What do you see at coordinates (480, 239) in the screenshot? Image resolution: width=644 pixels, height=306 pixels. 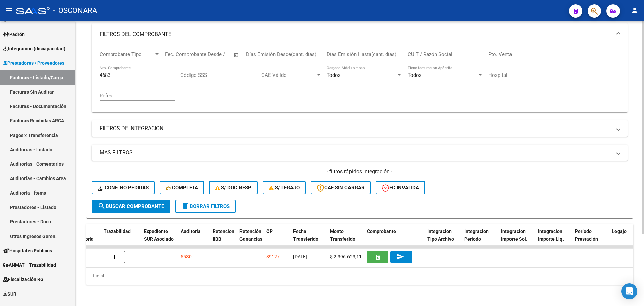 I see `datatable-header-cell: Integracion Periodo Presentacion` at bounding box center [480, 239].